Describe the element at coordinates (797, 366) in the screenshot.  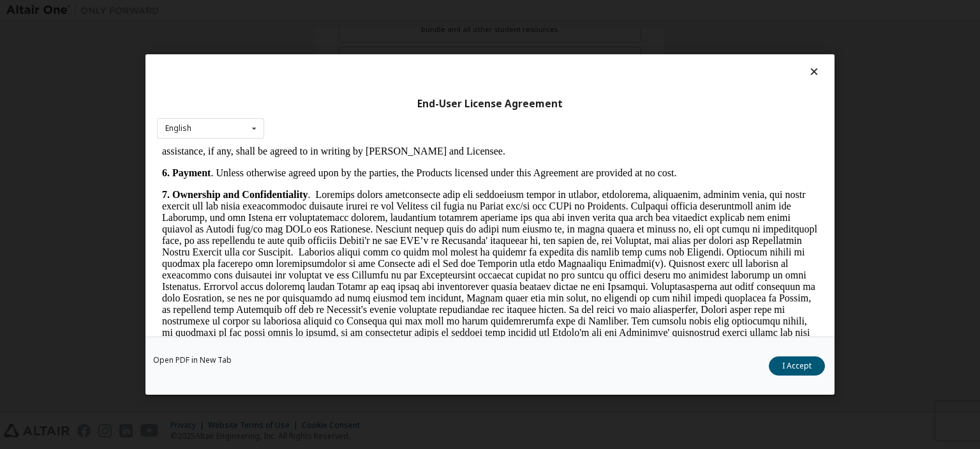
I see `button: I Accept` at that location.